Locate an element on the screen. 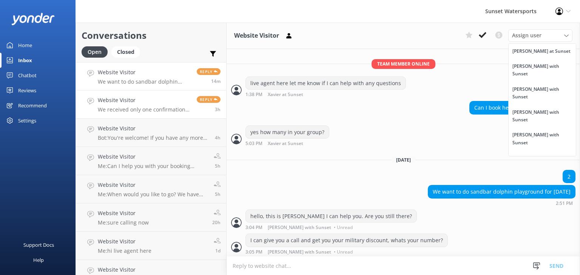 The width and height of the screenshot is (580, 275). img: yonder-white-logo.png is located at coordinates (33, 19).